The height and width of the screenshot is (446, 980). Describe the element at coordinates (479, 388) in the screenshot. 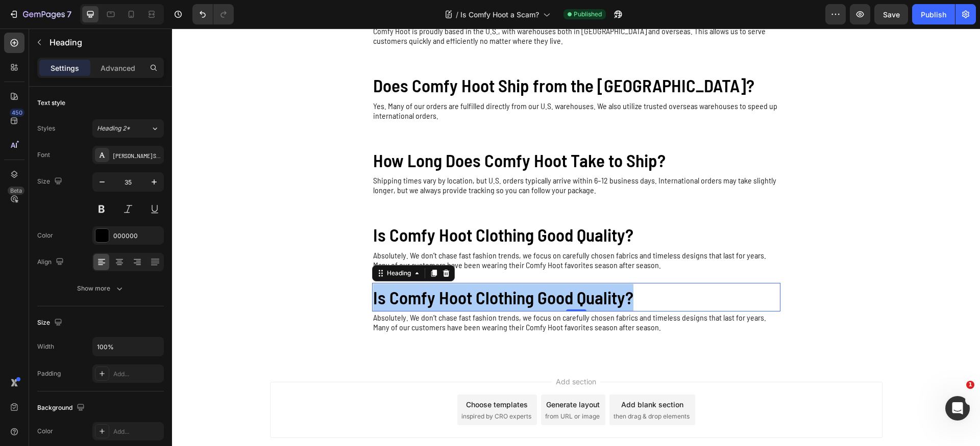

I see `span: then drag & drop elements` at that location.